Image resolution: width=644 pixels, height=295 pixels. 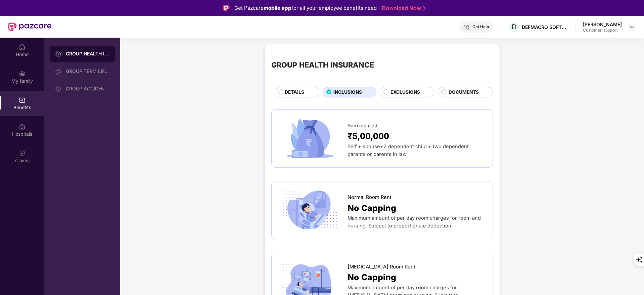 What do you see at coordinates (464, 93) in the screenshot?
I see `span: DOCUMENTS` at bounding box center [464, 93].